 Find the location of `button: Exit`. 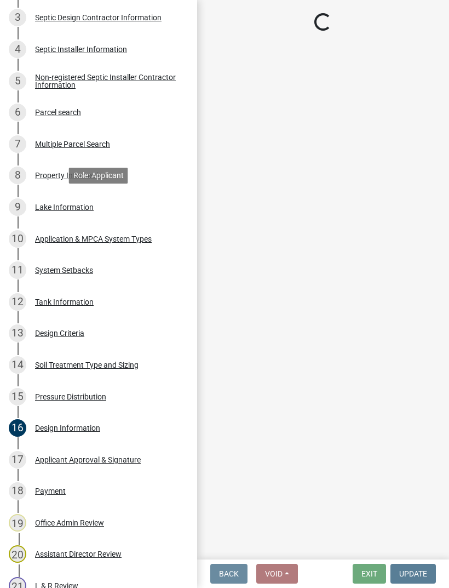

button: Exit is located at coordinates (369, 573).